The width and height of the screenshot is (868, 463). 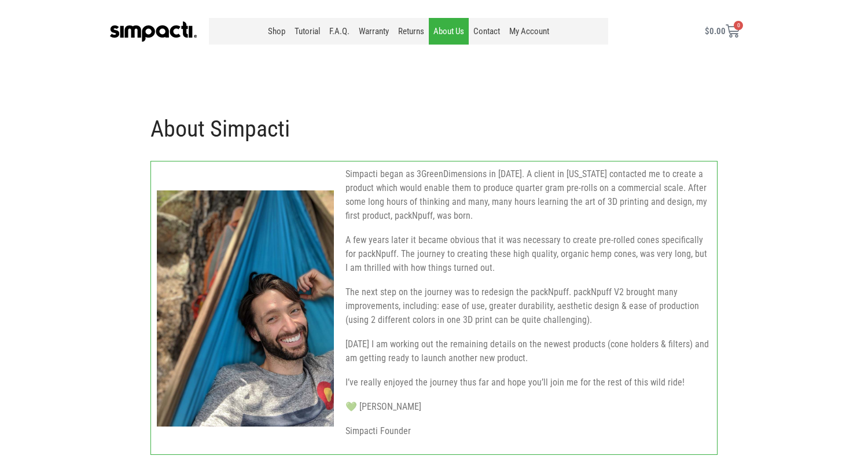 What do you see at coordinates (277, 31) in the screenshot?
I see `a: Shop` at bounding box center [277, 31].